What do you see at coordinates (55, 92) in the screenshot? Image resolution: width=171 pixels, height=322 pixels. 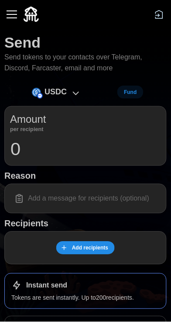 I see `p: USDC` at bounding box center [55, 92].